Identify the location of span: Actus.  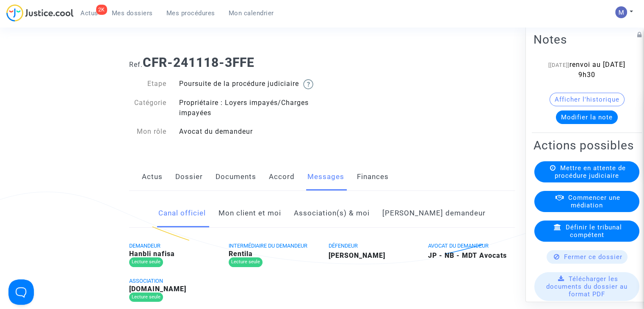
(89, 13).